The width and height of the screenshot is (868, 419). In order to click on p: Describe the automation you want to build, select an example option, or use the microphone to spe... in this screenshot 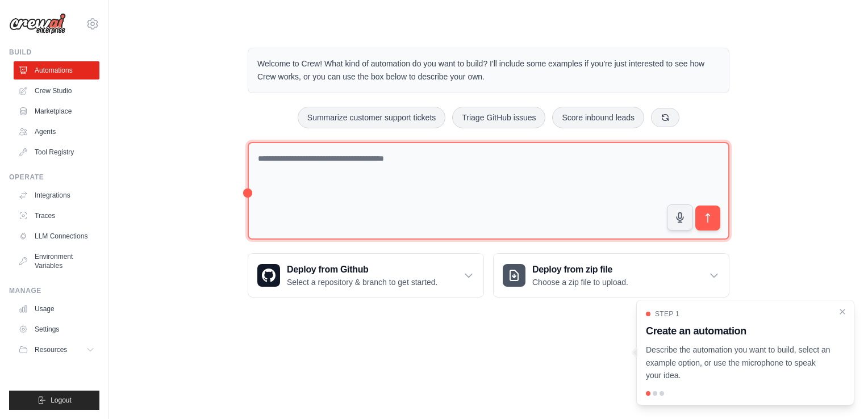, I will do `click(739, 363)`.